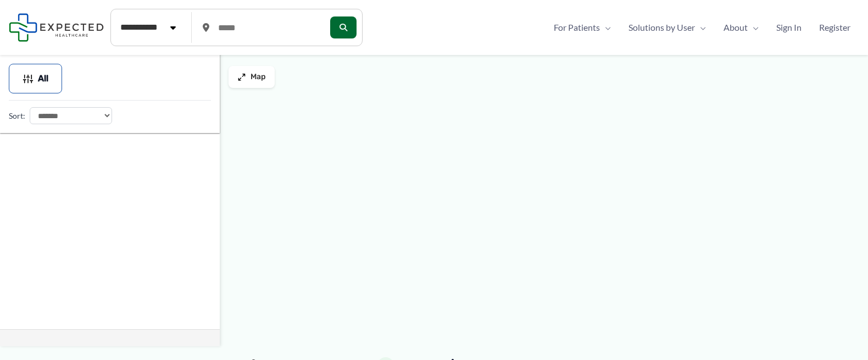  I want to click on img: Maximize, so click(242, 77).